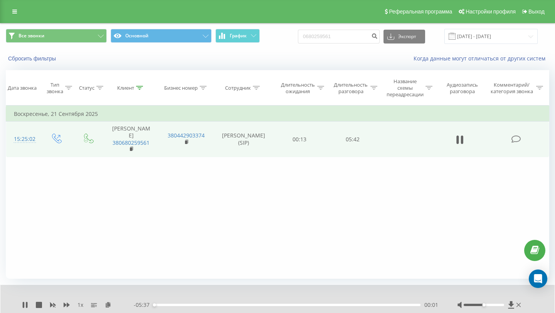 The width and height of the screenshot is (555, 313). Describe the element at coordinates (80, 305) in the screenshot. I see `span: 1 x` at that location.